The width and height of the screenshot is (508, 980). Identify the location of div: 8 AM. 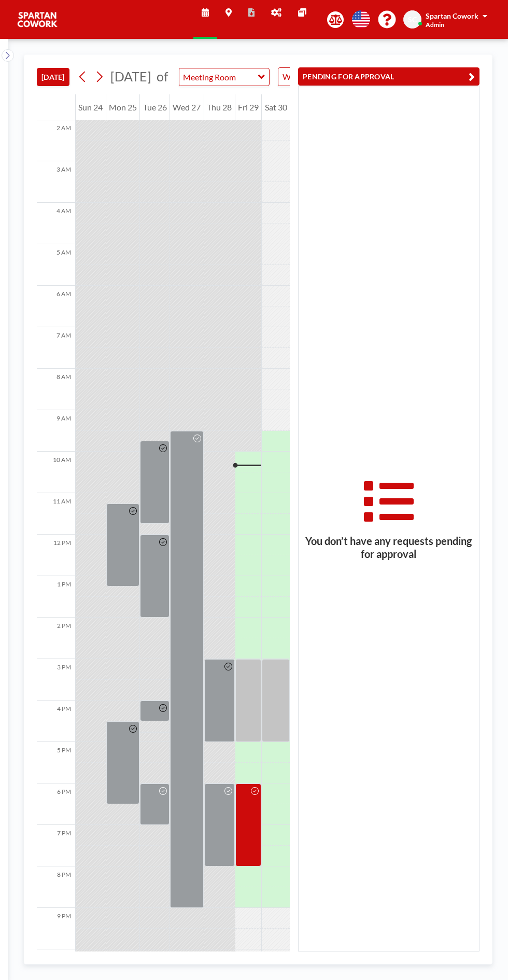
(56, 389).